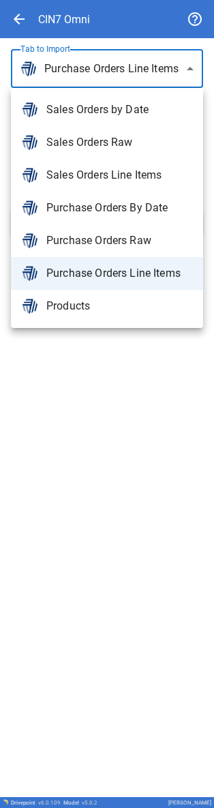 Image resolution: width=214 pixels, height=808 pixels. I want to click on span: Purchase Orders By Date, so click(119, 208).